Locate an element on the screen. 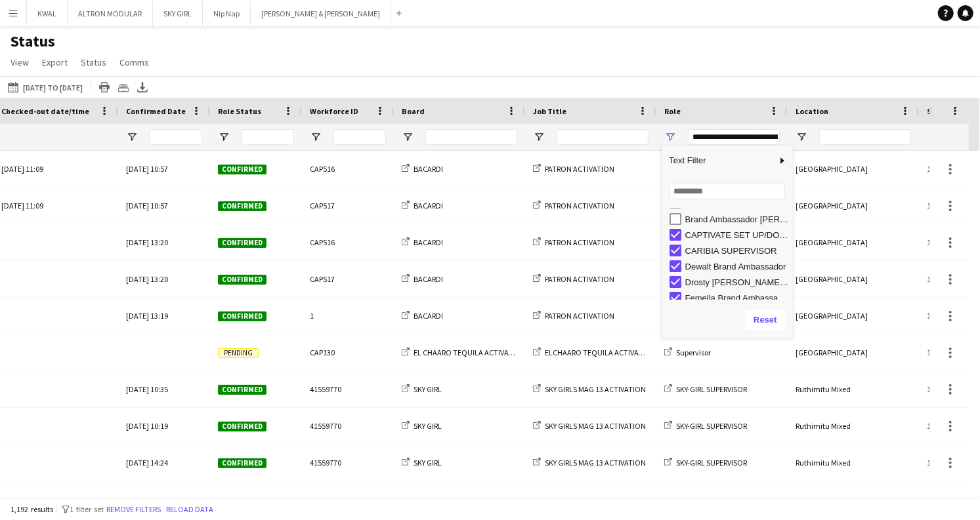  div: DAGORETTI MIXEDM HIGHSCHOOL is located at coordinates (853, 499).